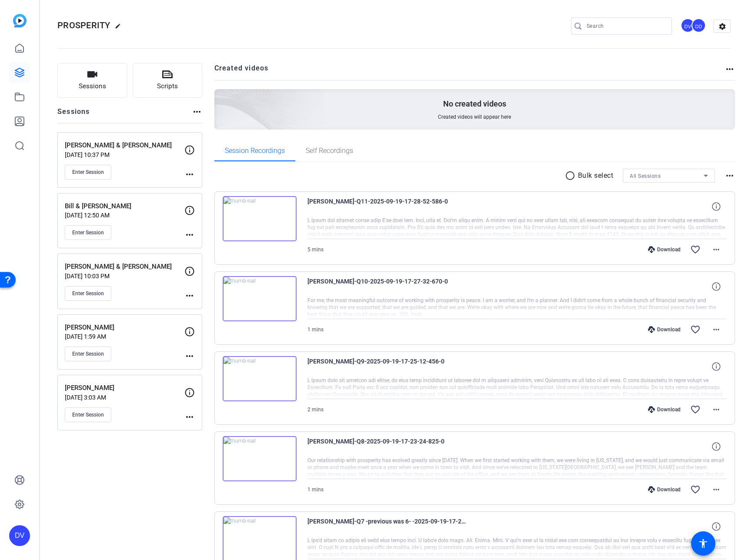 The width and height of the screenshot is (748, 560). What do you see at coordinates (704, 544) in the screenshot?
I see `mat-icon: accessibility` at bounding box center [704, 544].